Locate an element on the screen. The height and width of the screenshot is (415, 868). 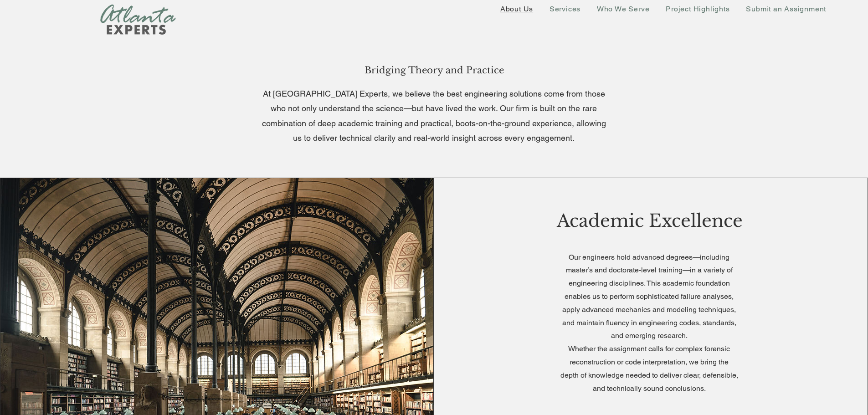
span: Services is located at coordinates (565, 9).